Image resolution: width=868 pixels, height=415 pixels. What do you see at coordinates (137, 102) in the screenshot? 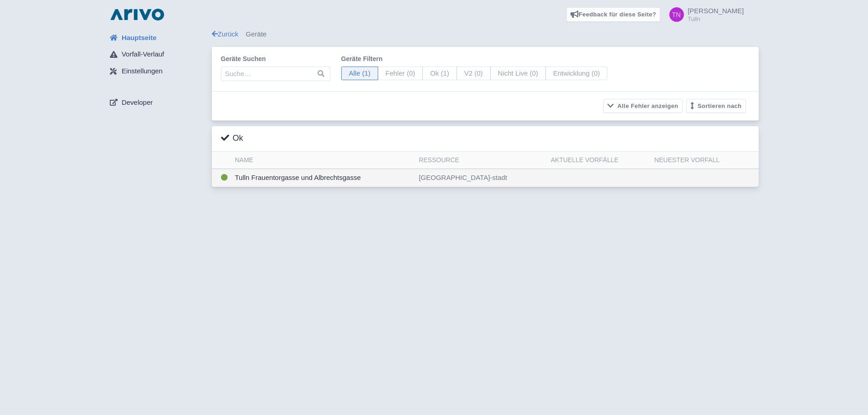
I see `span: Developer` at bounding box center [137, 102].